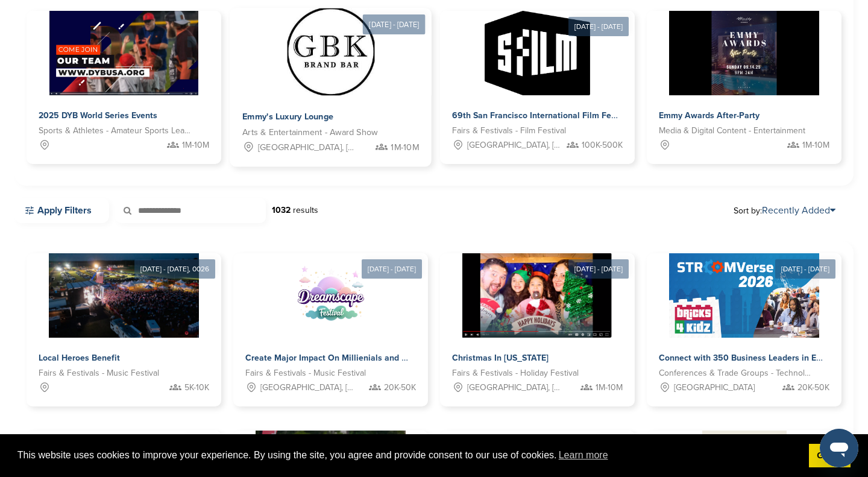  Describe the element at coordinates (735, 374) in the screenshot. I see `span: Conferences & Trade Groups - Technology` at that location.